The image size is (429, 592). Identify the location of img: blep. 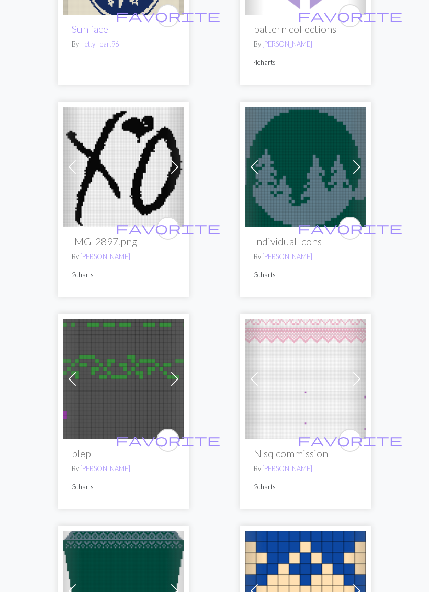
(124, 379).